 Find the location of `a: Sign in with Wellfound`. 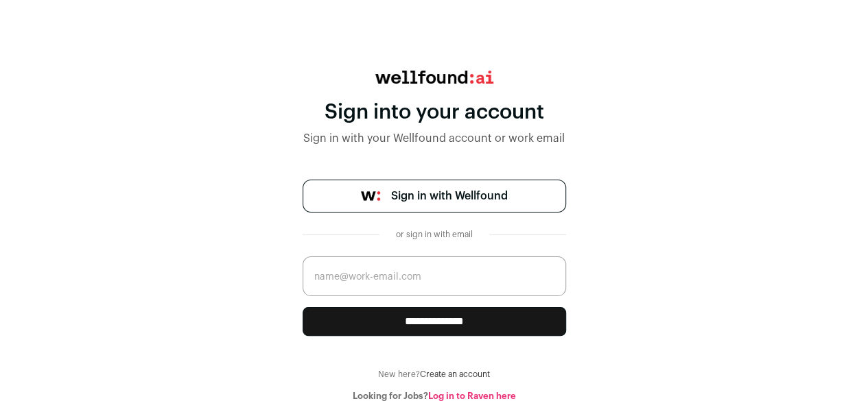

a: Sign in with Wellfound is located at coordinates (434, 196).